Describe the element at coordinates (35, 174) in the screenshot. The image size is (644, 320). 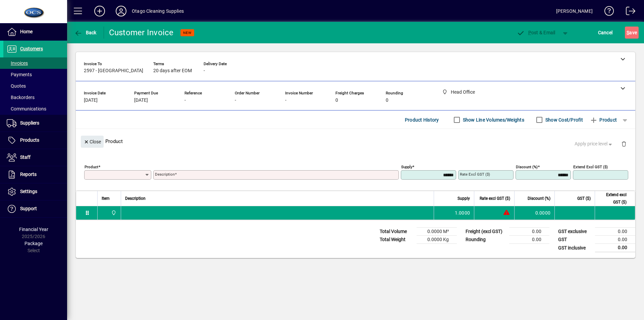
I see `a: Reports` at that location.